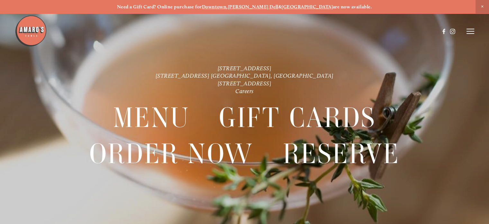  Describe the element at coordinates (341, 153) in the screenshot. I see `a: Reserve` at that location.